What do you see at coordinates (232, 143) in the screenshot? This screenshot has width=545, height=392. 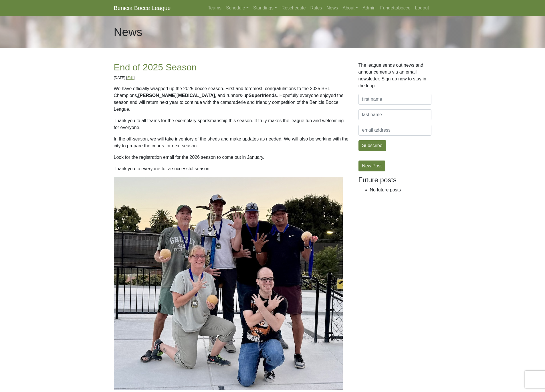 I see `p: In the off-season, we will take inventory of the sheds and make updates as needed. We will also b...` at bounding box center [232, 143].